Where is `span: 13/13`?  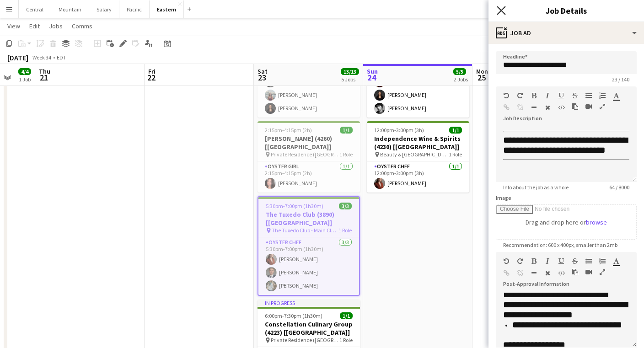 span: 13/13 is located at coordinates (350, 71).